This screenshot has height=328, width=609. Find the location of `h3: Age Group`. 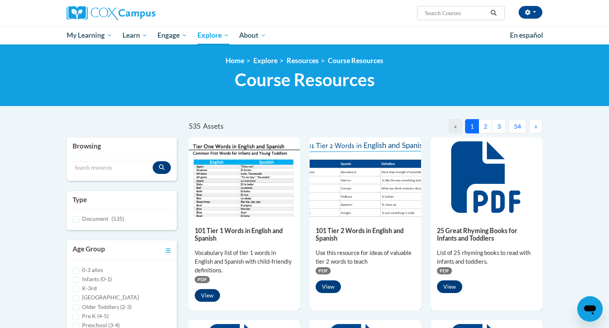

h3: Age Group is located at coordinates (89, 249).